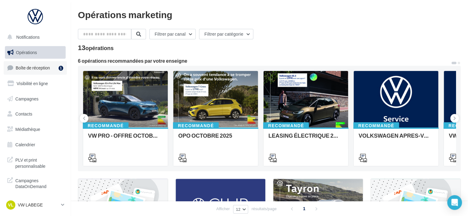 Image resolution: width=468 pixels, height=216 pixels. I want to click on div: Open Intercom Messenger, so click(455, 202).